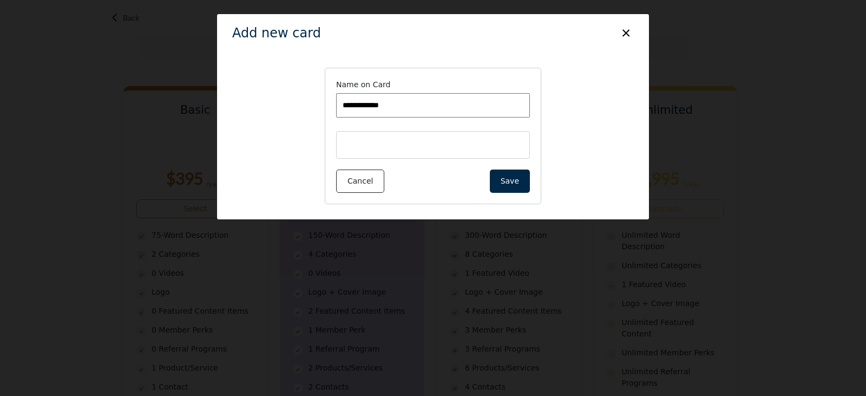  What do you see at coordinates (277, 33) in the screenshot?
I see `h2: Add new card` at bounding box center [277, 33].